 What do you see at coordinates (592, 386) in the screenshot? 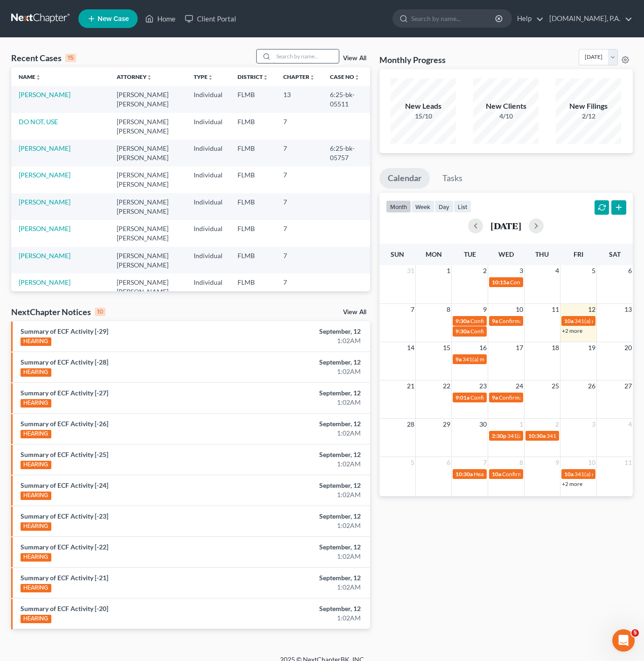
I see `span: 26` at bounding box center [592, 386].